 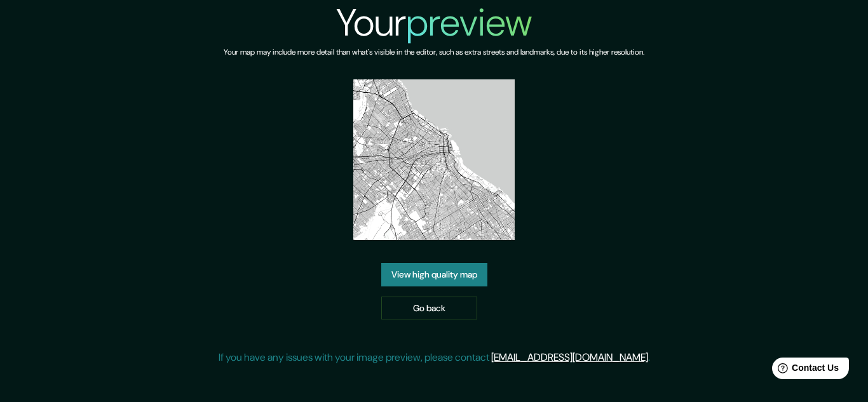 I want to click on a: View high quality map, so click(x=434, y=274).